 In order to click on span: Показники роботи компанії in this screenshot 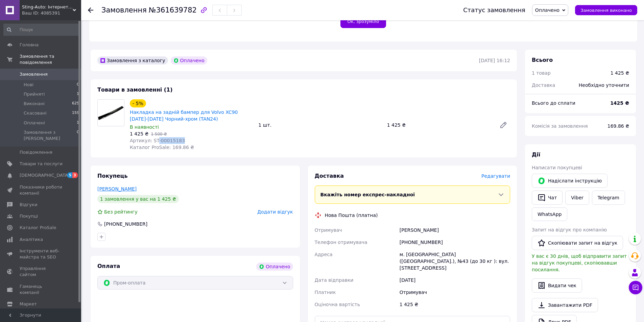, I will do `click(41, 190)`.